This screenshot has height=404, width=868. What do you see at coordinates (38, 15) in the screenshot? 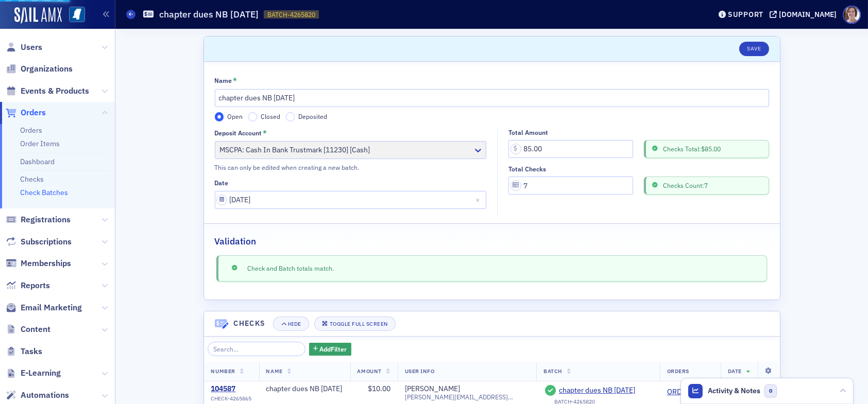
I see `a: SailAMX` at bounding box center [38, 15].